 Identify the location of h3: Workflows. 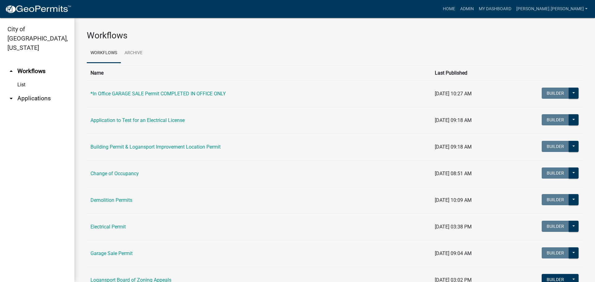
(334, 36).